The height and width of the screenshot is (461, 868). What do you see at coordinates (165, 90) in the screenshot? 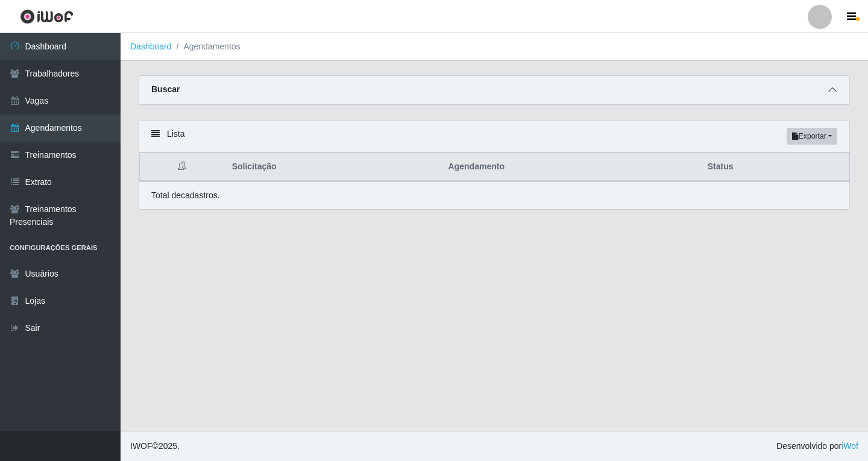
I see `strong: Buscar` at bounding box center [165, 90].